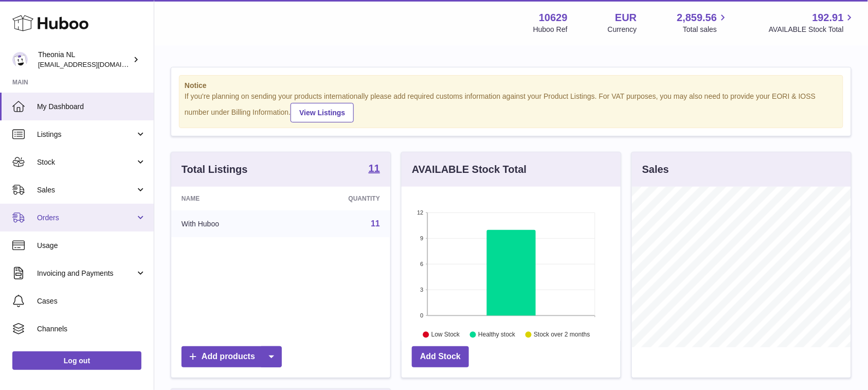  Describe the element at coordinates (231, 356) in the screenshot. I see `a: Add products` at that location.